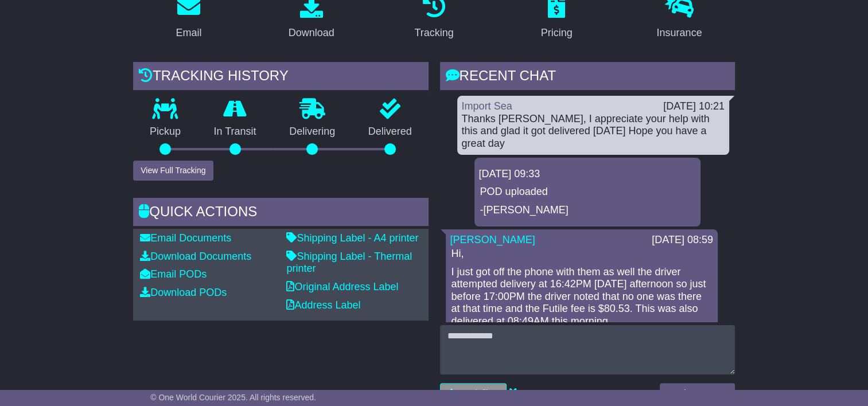  I want to click on a: Original Address Label, so click(342, 287).